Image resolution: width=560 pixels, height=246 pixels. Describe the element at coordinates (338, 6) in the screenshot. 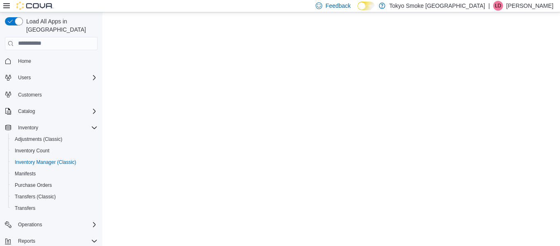

I see `span: Feedback` at that location.